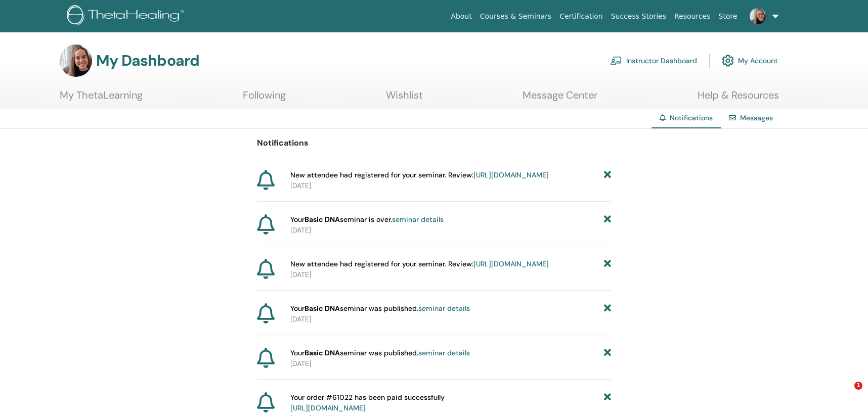 Image resolution: width=868 pixels, height=416 pixels. What do you see at coordinates (616, 61) in the screenshot?
I see `img: chalkboard-teacher.svg` at bounding box center [616, 61].